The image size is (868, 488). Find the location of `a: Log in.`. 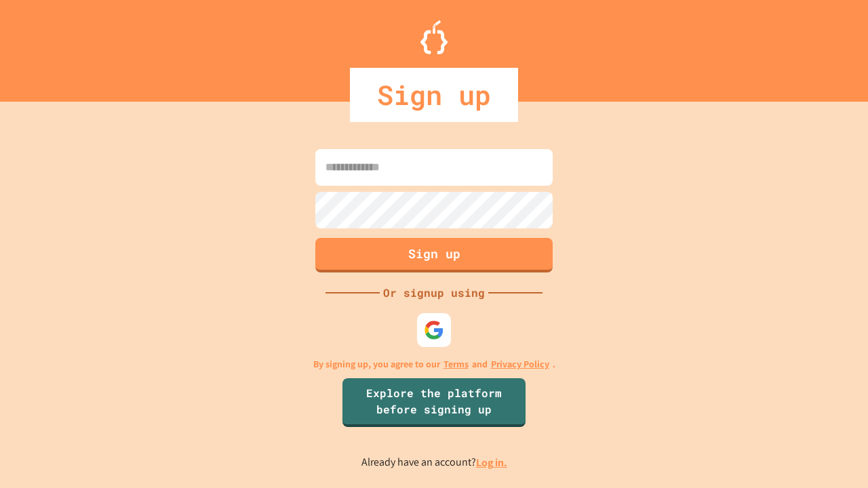

a: Log in. is located at coordinates (492, 462).